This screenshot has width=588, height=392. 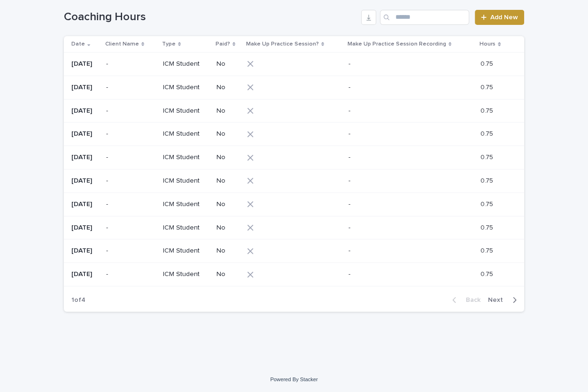 I want to click on a: Powered By Stacker, so click(x=293, y=379).